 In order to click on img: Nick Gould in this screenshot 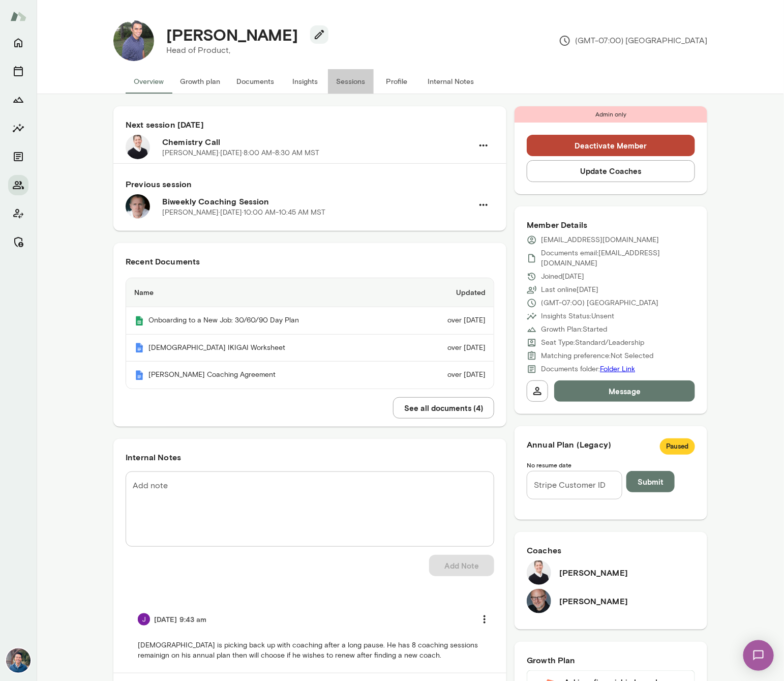, I will do `click(539, 601)`.